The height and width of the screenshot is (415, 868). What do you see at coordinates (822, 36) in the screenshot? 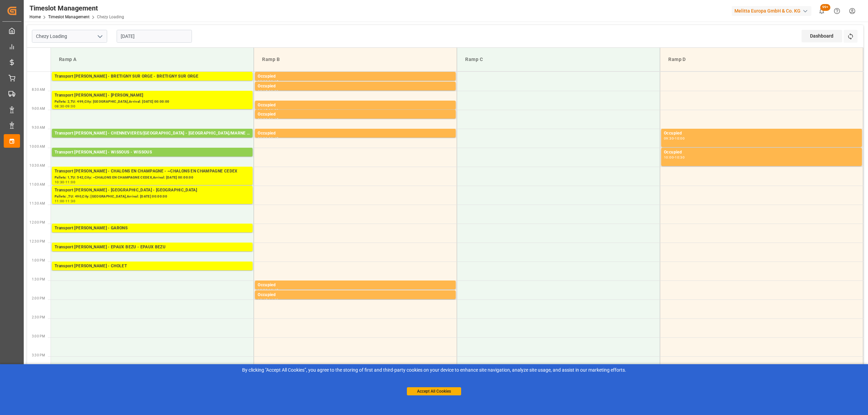
I see `div: Dashboard` at bounding box center [822, 36].